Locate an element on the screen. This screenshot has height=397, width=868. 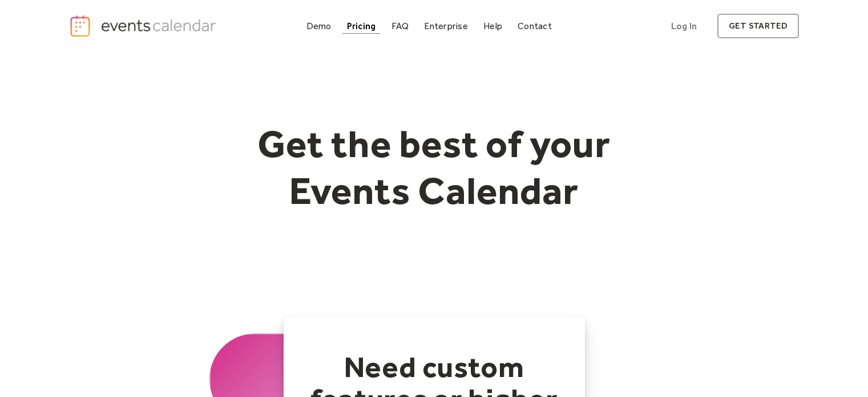
div: Contact is located at coordinates (535, 26).